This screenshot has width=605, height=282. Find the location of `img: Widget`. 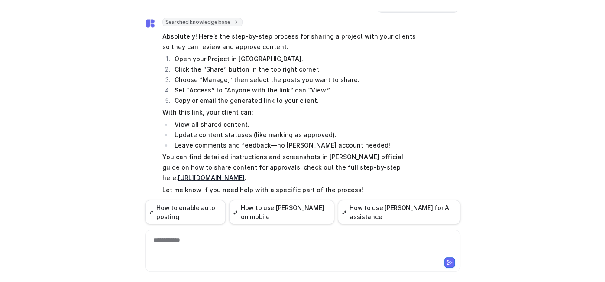

img: Widget is located at coordinates (150, 23).